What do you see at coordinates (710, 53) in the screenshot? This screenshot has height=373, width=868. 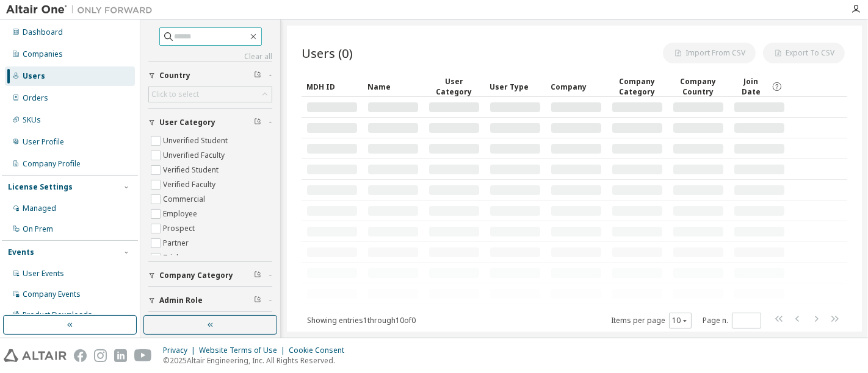 I see `button: Import From CSV` at bounding box center [710, 53].